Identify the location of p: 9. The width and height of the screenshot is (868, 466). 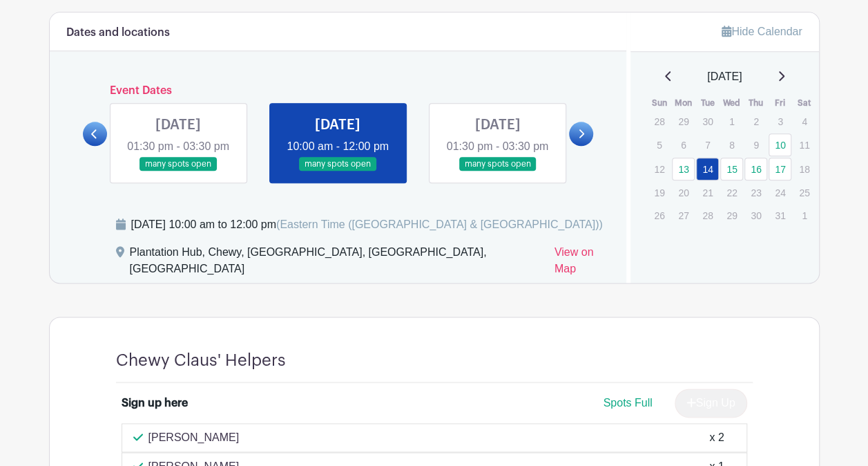
(755, 145).